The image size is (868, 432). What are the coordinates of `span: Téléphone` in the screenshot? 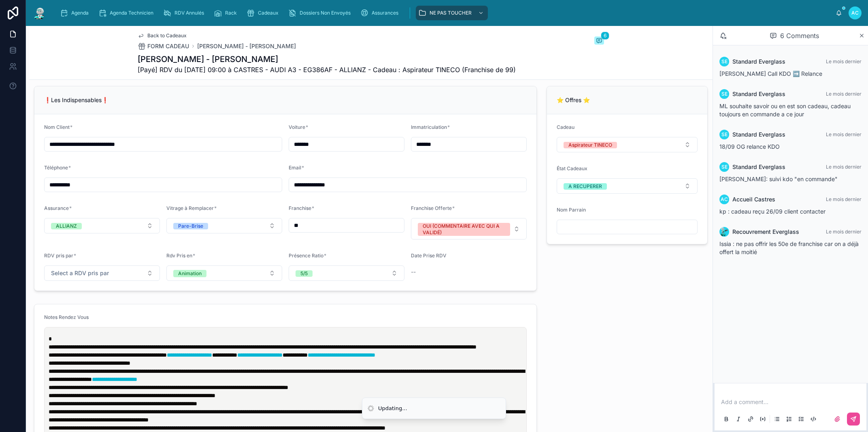 It's located at (56, 167).